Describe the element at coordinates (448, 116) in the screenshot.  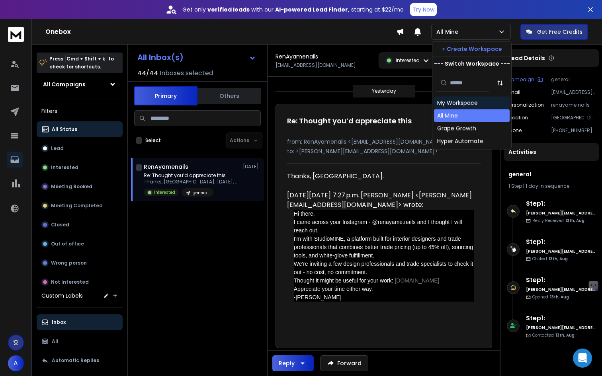
I see `div: All Mine` at that location.